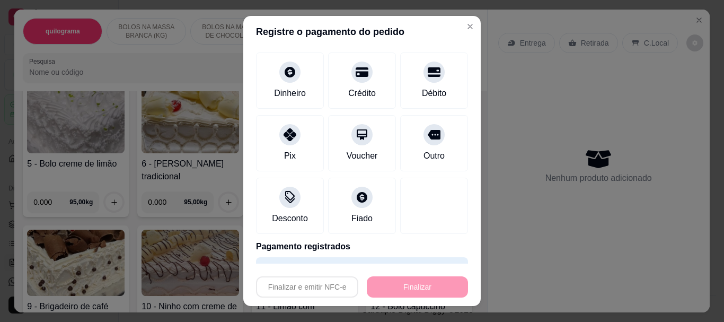 The image size is (724, 322). What do you see at coordinates (290, 156) in the screenshot?
I see `div: Pix` at bounding box center [290, 156].